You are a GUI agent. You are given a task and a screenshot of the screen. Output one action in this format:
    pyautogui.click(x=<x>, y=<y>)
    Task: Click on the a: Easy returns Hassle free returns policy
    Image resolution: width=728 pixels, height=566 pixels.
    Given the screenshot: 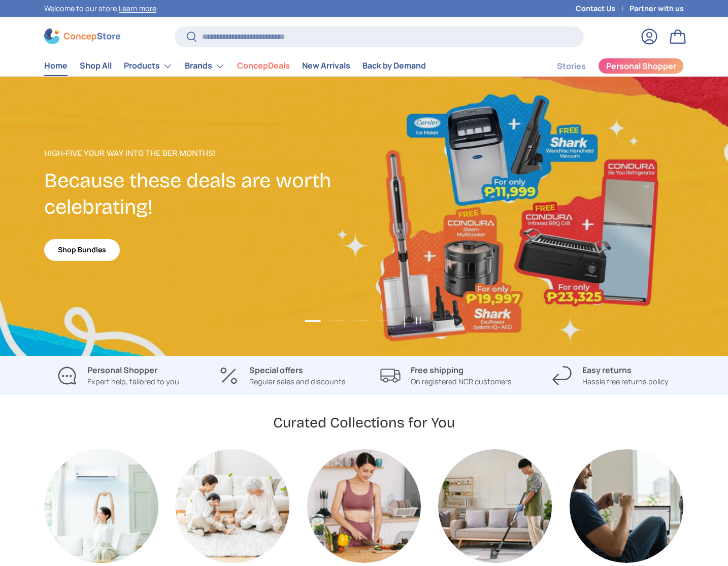 What is the action you would take?
    pyautogui.click(x=610, y=375)
    